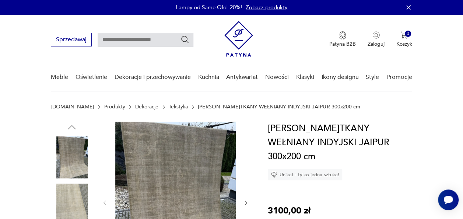 Image resolution: width=463 pixels, height=219 pixels. Describe the element at coordinates (209, 7) in the screenshot. I see `p: Lampy od Same Old -20%!` at that location.